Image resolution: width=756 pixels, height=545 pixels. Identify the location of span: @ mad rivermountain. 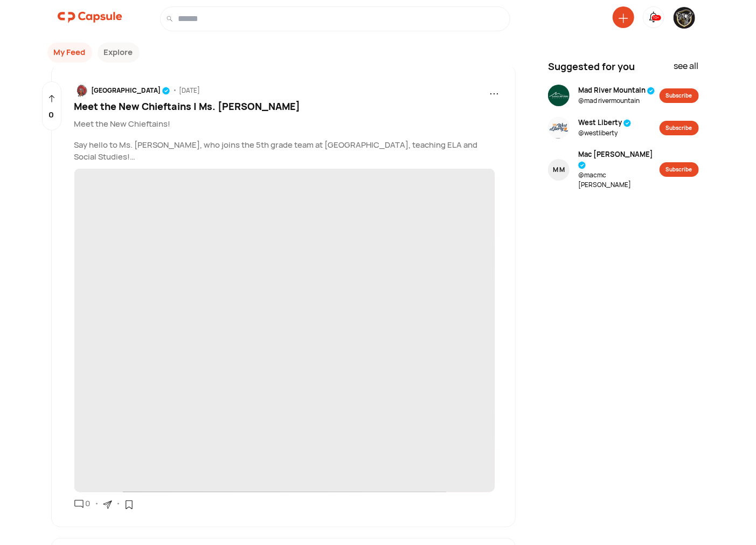
(616, 101).